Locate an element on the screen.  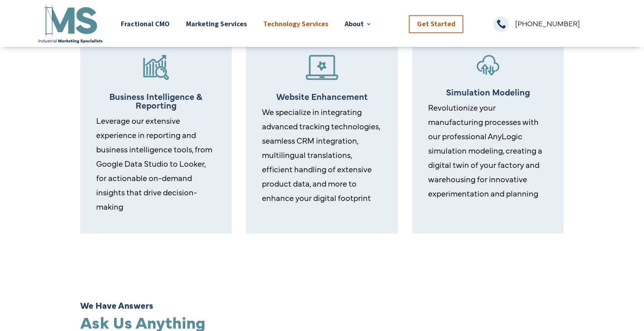
span: Simulation Modeling is located at coordinates (488, 91).